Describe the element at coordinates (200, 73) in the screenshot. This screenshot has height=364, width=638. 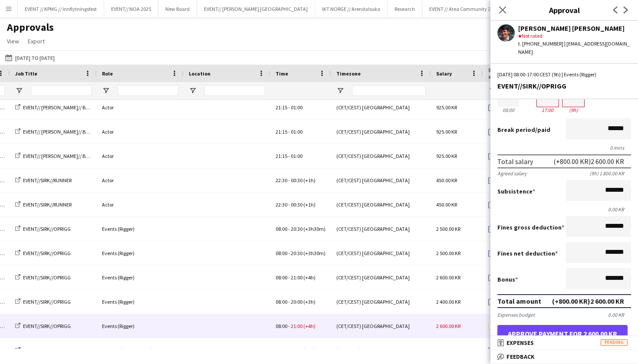
I see `span: Location` at that location.